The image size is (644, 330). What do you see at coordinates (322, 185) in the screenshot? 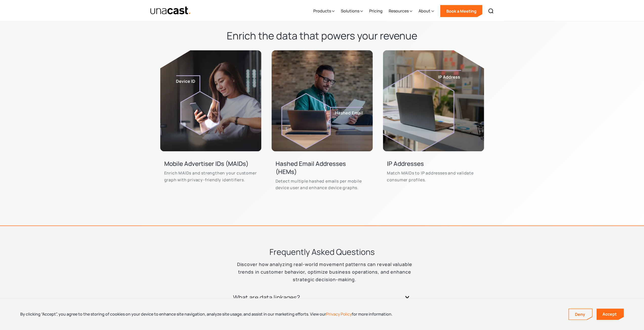
I see `p: Detect multiple hashed emails per mobile device user and enhance device graphs.` at bounding box center [322, 185].